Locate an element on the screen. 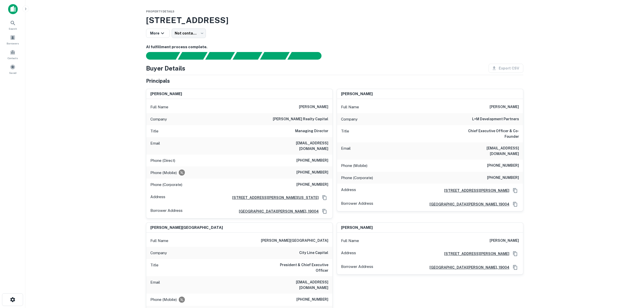 The image size is (644, 308). a: Borrowers is located at coordinates (13, 40).